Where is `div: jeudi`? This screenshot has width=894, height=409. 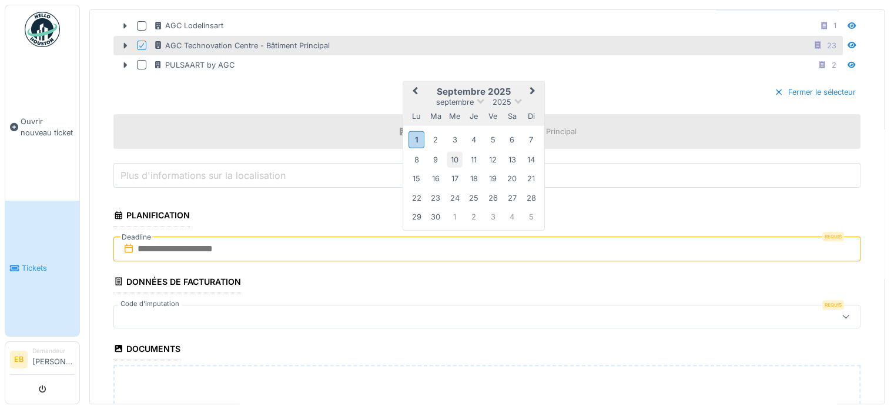 div: jeudi is located at coordinates (473, 116).